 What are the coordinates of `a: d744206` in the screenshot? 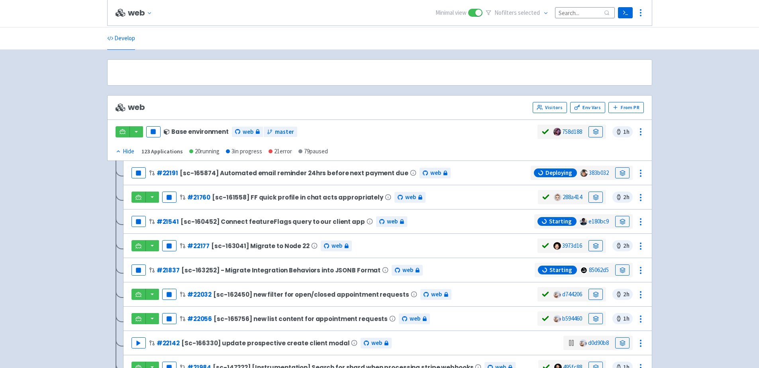 It's located at (572, 294).